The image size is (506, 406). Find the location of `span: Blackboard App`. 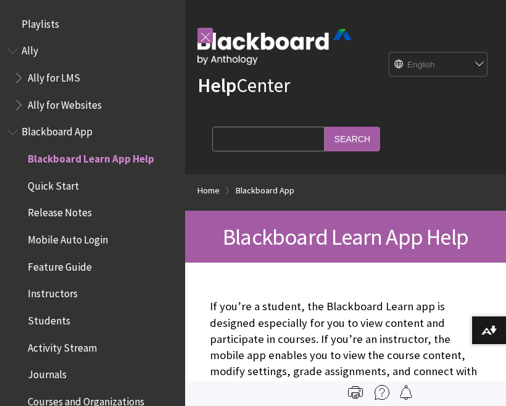

span: Blackboard App is located at coordinates (57, 130).